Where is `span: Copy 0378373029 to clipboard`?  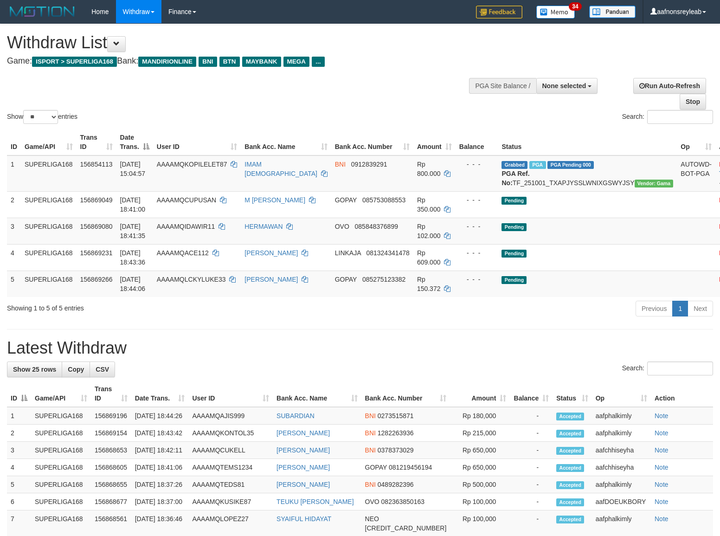
span: Copy 0378373029 to clipboard is located at coordinates (396, 450).